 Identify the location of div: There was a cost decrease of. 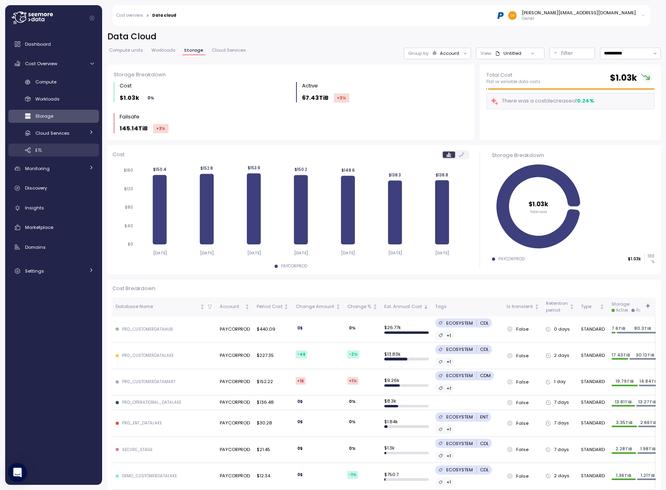
(542, 101).